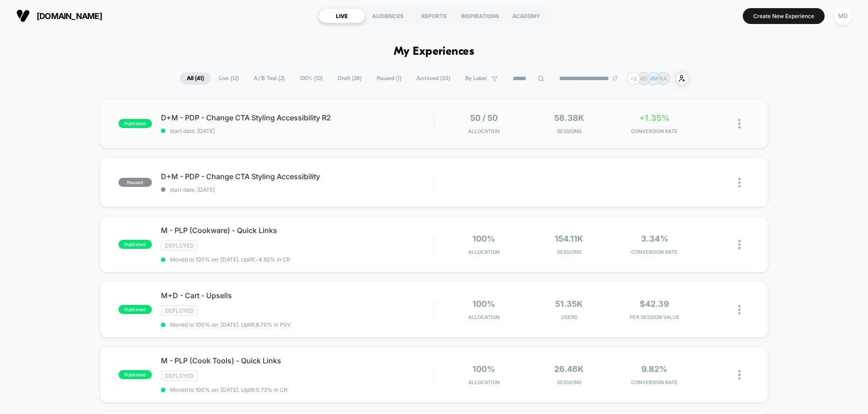 Image resolution: width=868 pixels, height=414 pixels. What do you see at coordinates (842, 16) in the screenshot?
I see `button: MD` at bounding box center [842, 16].